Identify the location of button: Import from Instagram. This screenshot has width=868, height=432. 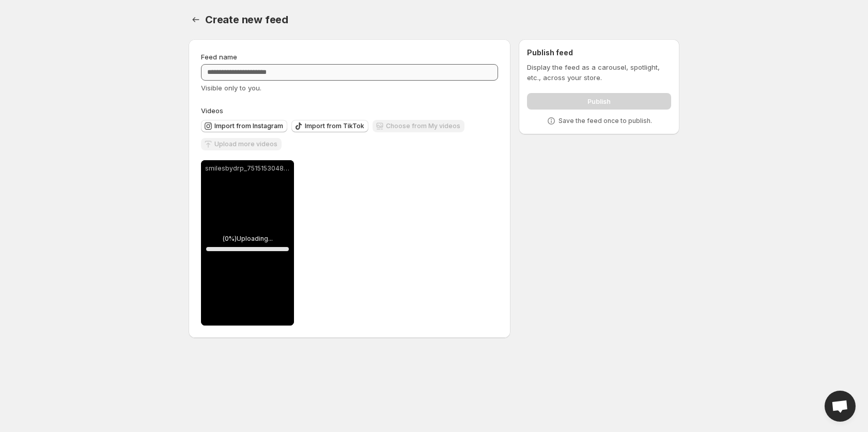
(244, 126).